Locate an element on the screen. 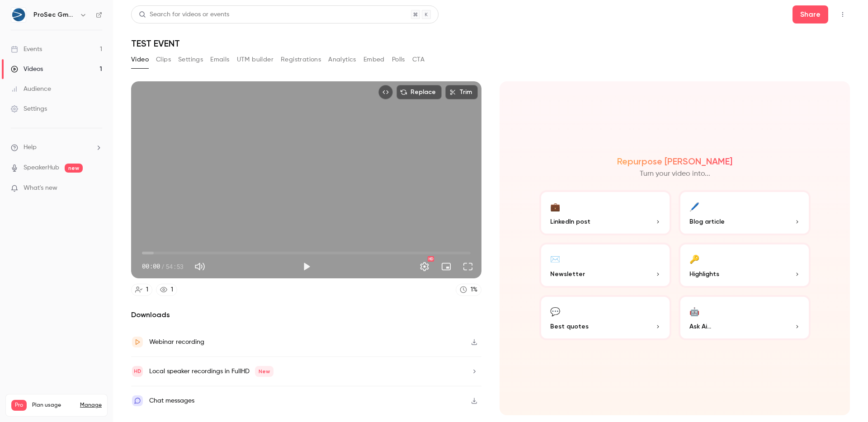 The height and width of the screenshot is (422, 868). button: 💬Best quotes is located at coordinates (605, 318).